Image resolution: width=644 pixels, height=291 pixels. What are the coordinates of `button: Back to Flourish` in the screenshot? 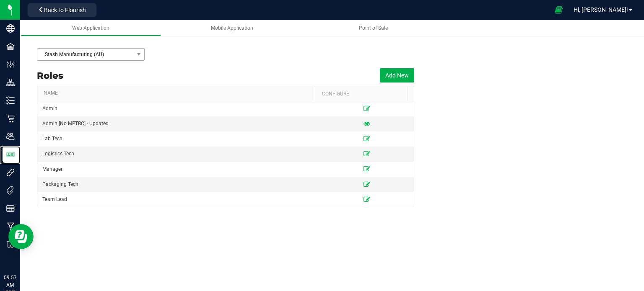 It's located at (62, 10).